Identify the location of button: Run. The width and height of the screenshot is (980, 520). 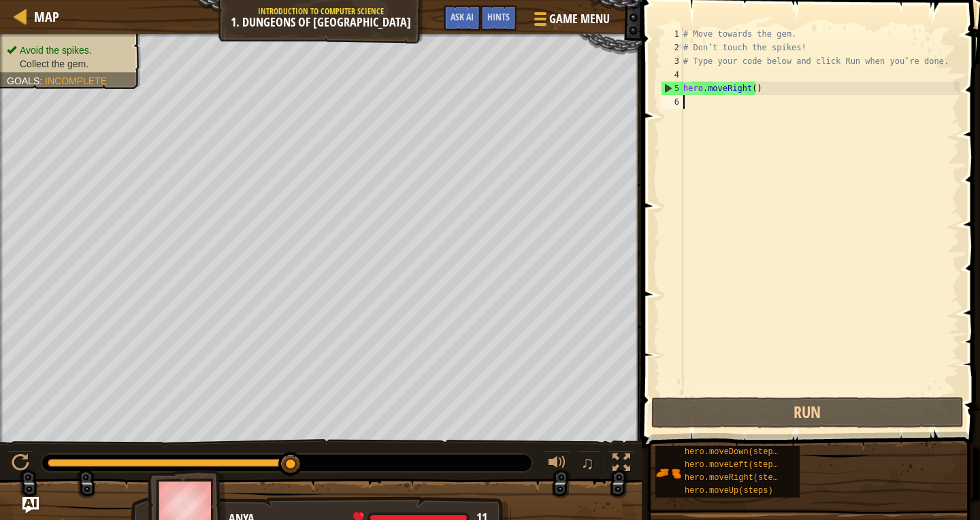
(807, 413).